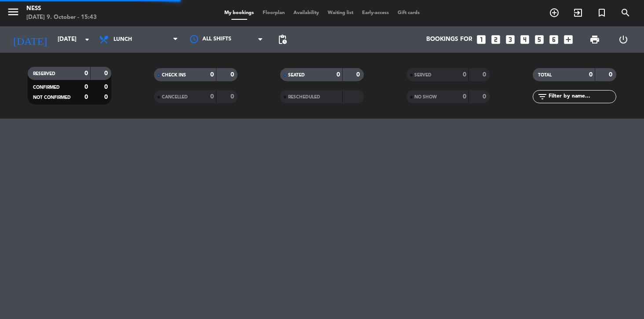  What do you see at coordinates (481, 39) in the screenshot?
I see `i: looks_one` at bounding box center [481, 39].